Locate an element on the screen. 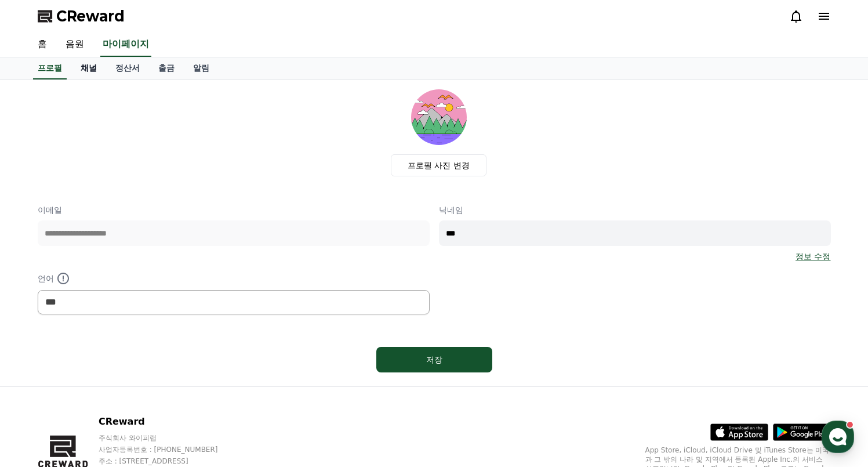  a: 알림 is located at coordinates (201, 69).